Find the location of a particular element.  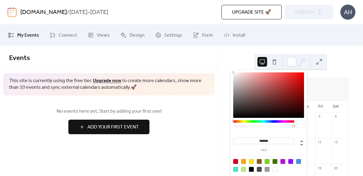

div: #9B9B9B is located at coordinates (267, 169).